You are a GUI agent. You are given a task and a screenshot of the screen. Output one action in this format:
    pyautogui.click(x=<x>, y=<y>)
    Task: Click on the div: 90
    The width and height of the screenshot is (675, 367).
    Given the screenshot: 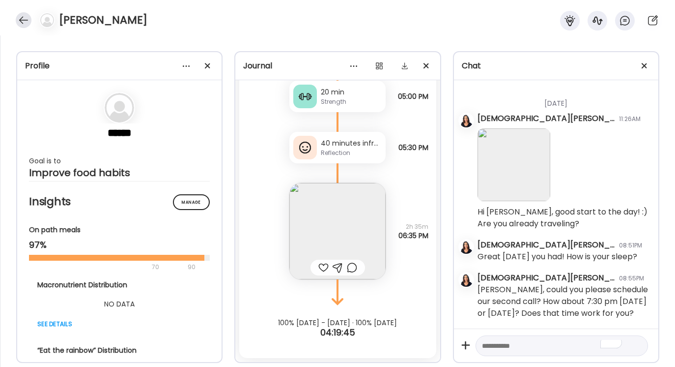 What is the action you would take?
    pyautogui.click(x=192, y=267)
    